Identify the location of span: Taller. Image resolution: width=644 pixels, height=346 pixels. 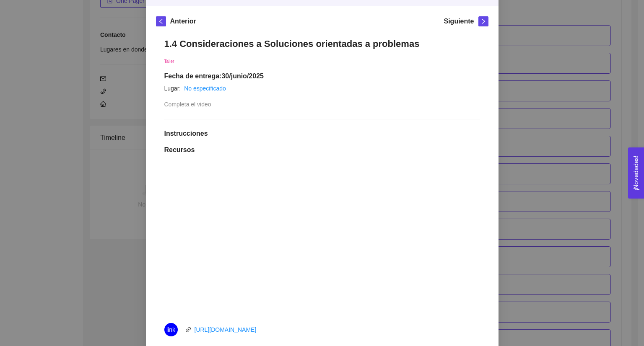
(169, 61).